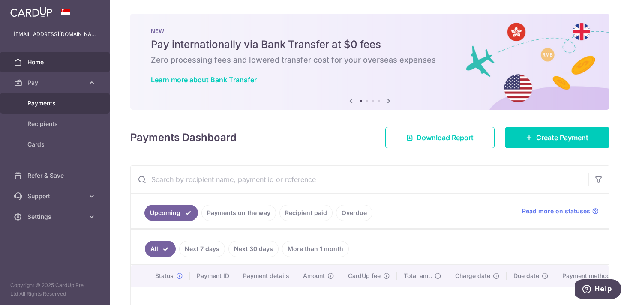  I want to click on span: Read more on statuses, so click(556, 211).